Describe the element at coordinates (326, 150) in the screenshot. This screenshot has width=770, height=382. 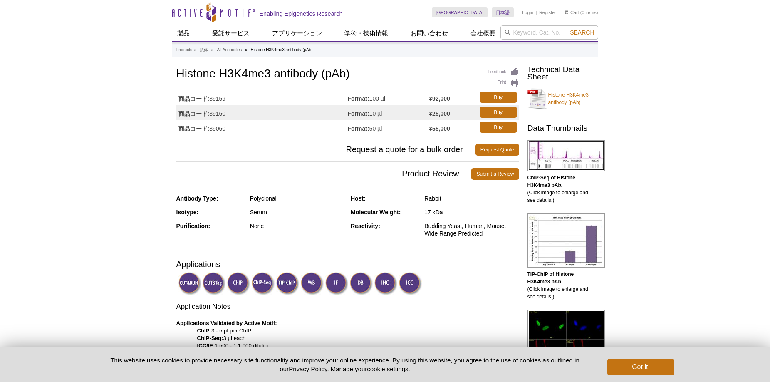
I see `span: Request a quote for a bulk order` at that location.